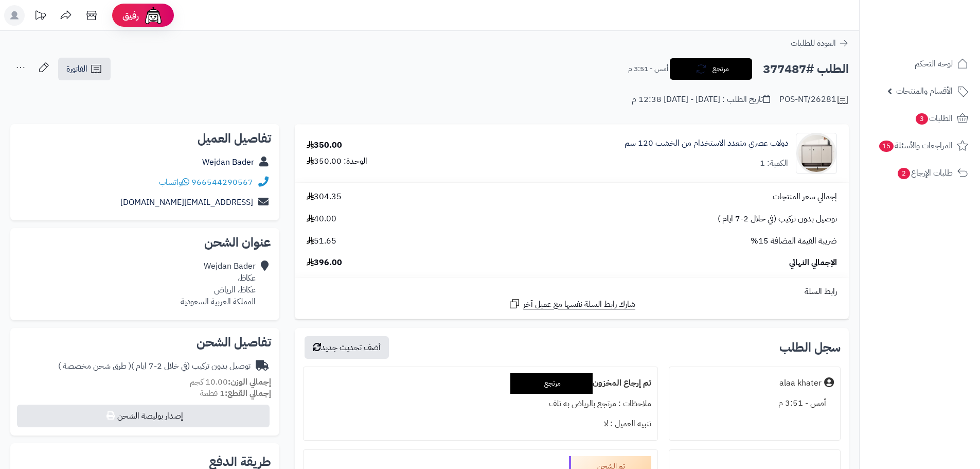  What do you see at coordinates (95, 366) in the screenshot?
I see `span: ( طرق شحن مخصصة )` at bounding box center [95, 366].